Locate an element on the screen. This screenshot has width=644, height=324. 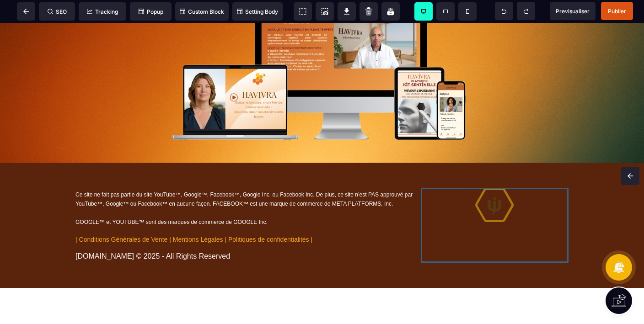
span: Screenshot is located at coordinates (325, 11).